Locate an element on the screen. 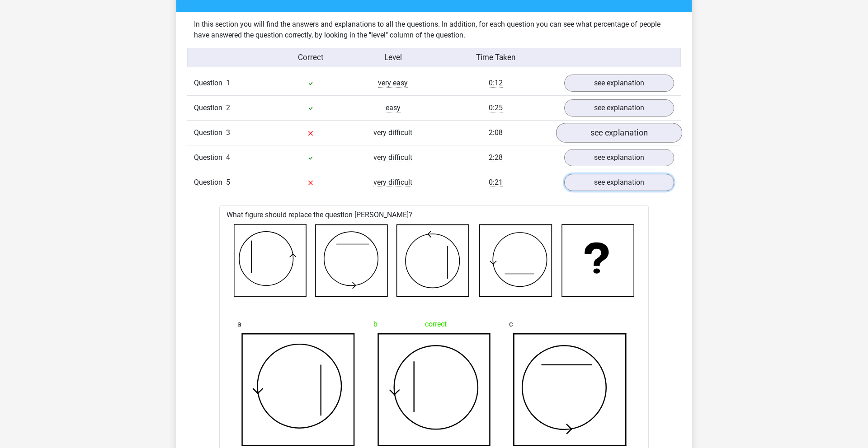 The height and width of the screenshot is (448, 868). span: easy is located at coordinates (393, 108).